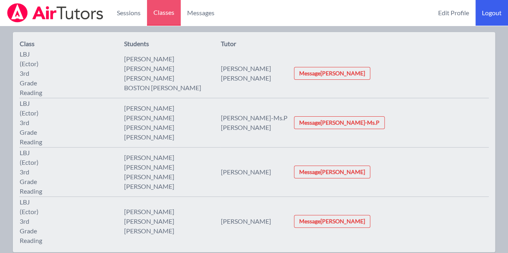 This screenshot has width=508, height=253. I want to click on th: Class, so click(71, 44).